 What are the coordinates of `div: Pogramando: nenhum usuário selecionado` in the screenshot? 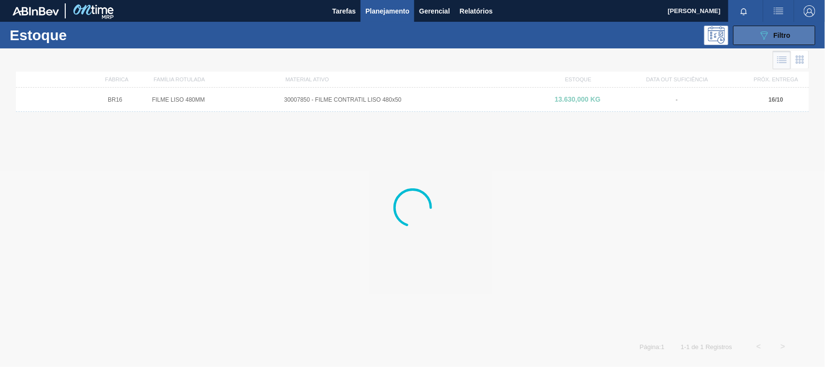 It's located at (717, 35).